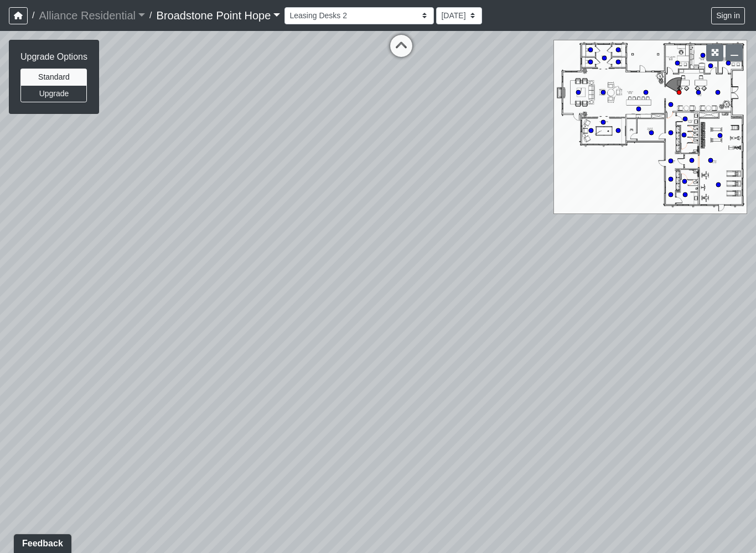 This screenshot has width=756, height=553. What do you see at coordinates (53, 77) in the screenshot?
I see `button: Standard` at bounding box center [53, 77].